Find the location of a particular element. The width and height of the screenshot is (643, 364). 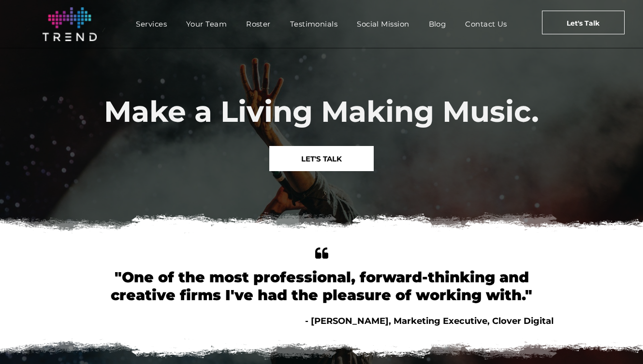

a: Testimonials is located at coordinates (314, 24).